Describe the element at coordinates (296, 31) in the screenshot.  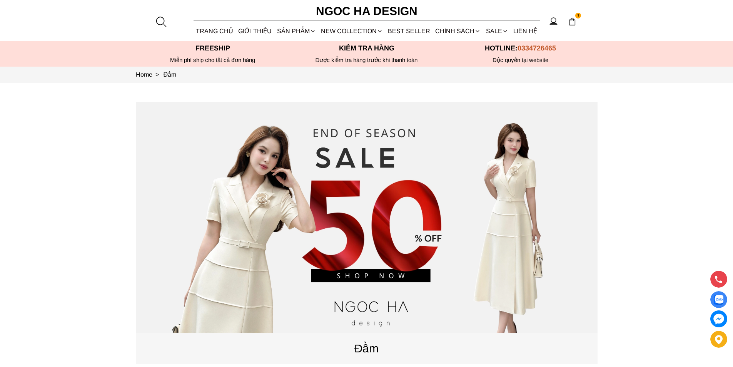
I see `div: SẢN PHẨM` at that location.